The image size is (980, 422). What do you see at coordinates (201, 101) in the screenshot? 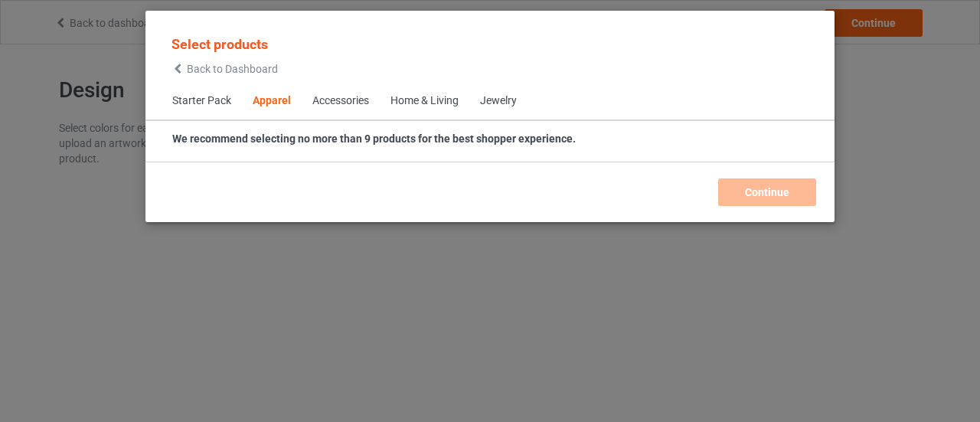
I see `span: Starter Pack` at bounding box center [201, 101].